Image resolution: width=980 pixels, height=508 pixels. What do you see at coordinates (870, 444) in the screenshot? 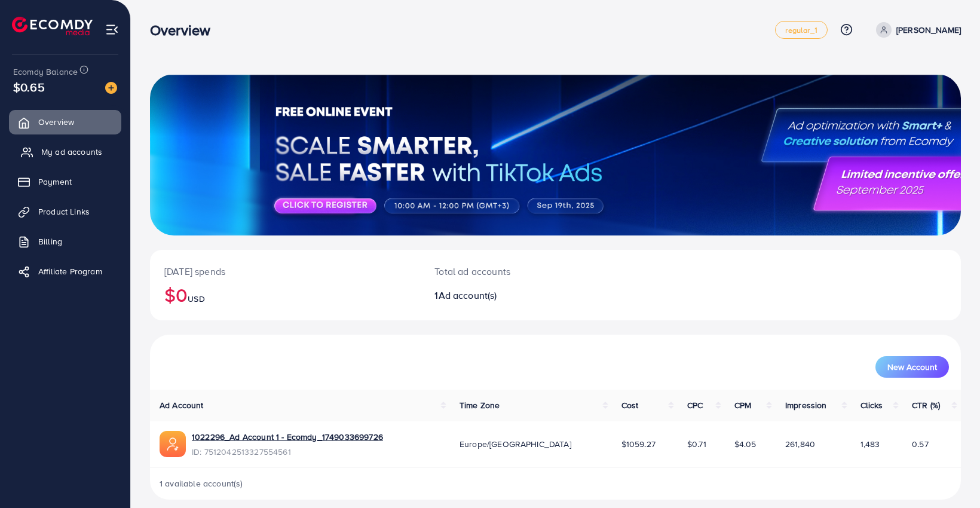
I see `span: 1,483` at bounding box center [870, 444].